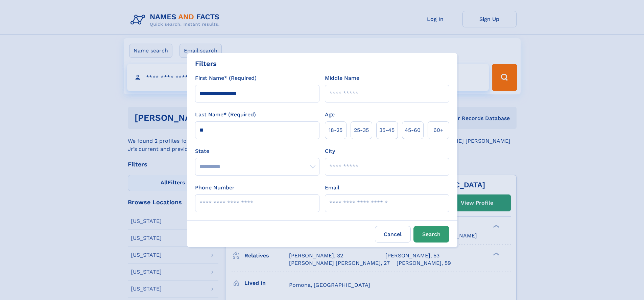 The image size is (644, 300). What do you see at coordinates (412, 130) in the screenshot?
I see `span: 45‑60` at bounding box center [412, 130].